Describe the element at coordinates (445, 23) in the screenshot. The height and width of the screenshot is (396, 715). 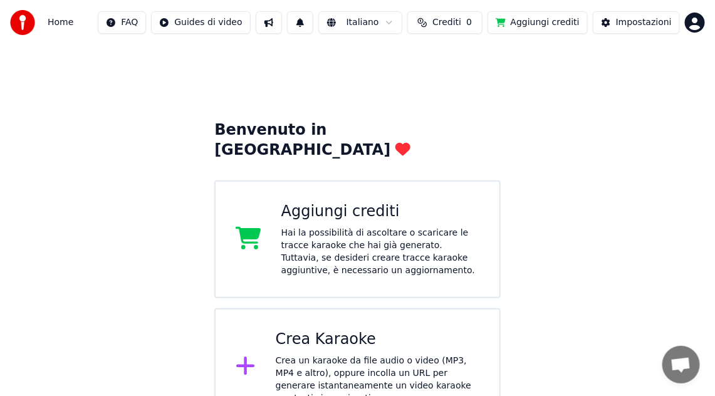
I see `button: Crediti0` at that location.